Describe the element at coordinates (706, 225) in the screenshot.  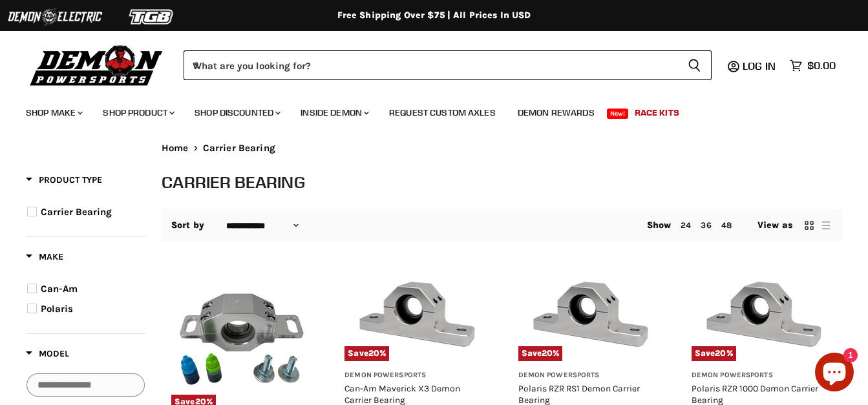
I see `a: 36` at that location.